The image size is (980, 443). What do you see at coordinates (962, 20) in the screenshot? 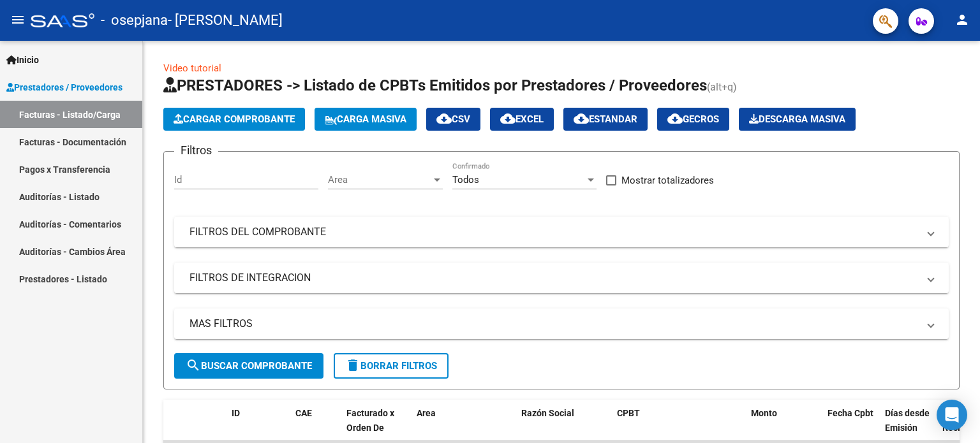
I see `mat-icon: person` at bounding box center [962, 20].